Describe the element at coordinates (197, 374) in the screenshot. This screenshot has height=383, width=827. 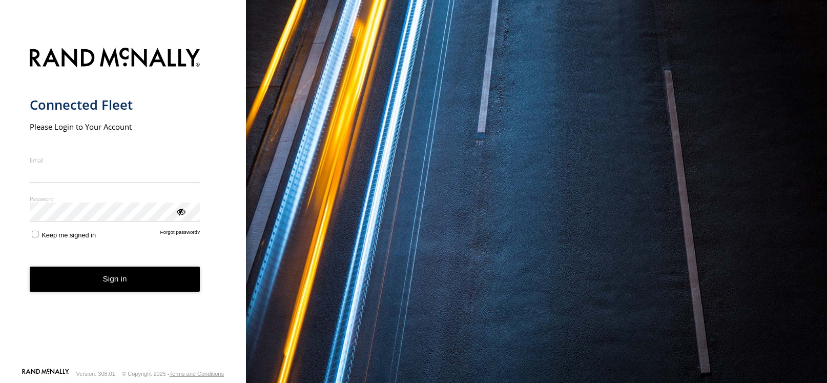
I see `a: Terms and Conditions` at that location.